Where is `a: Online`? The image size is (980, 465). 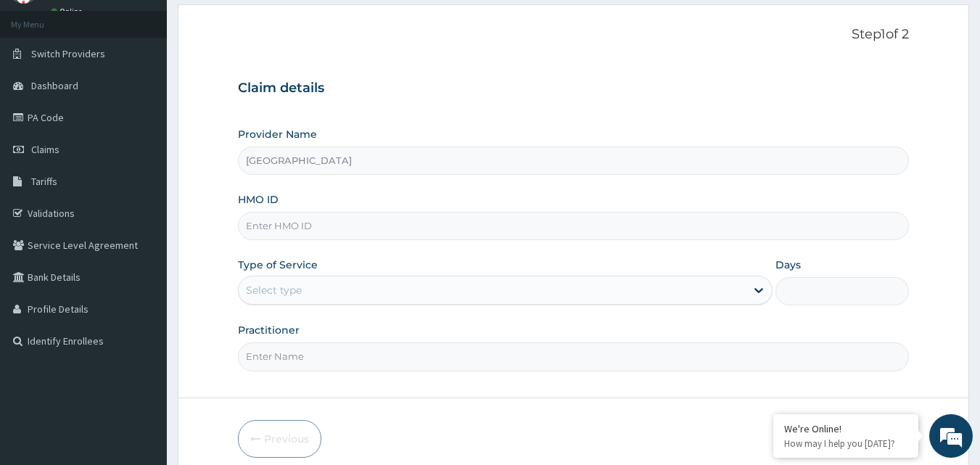 a: Online is located at coordinates (68, 11).